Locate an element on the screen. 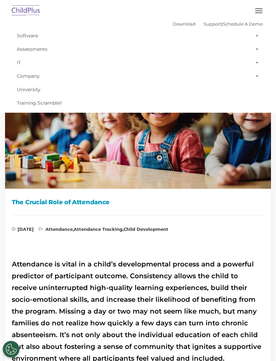 The width and height of the screenshot is (276, 361). a: Download is located at coordinates (184, 24).